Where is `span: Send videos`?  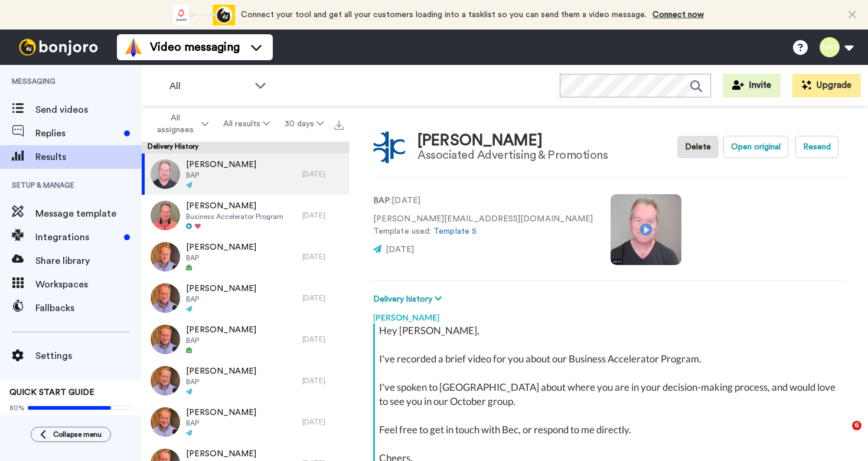 span: Send videos is located at coordinates (88, 110).